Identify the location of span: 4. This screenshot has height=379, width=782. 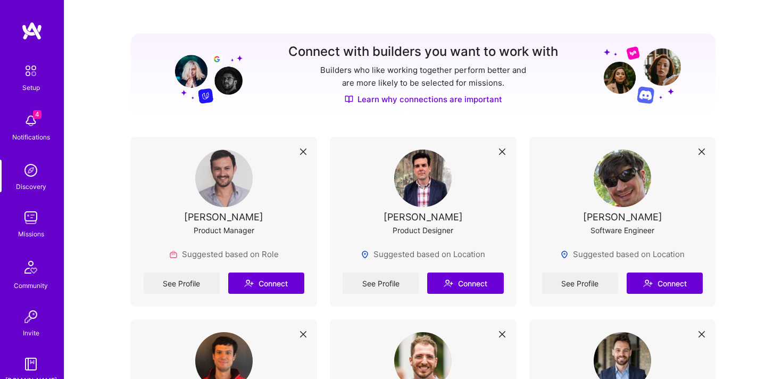
(37, 114).